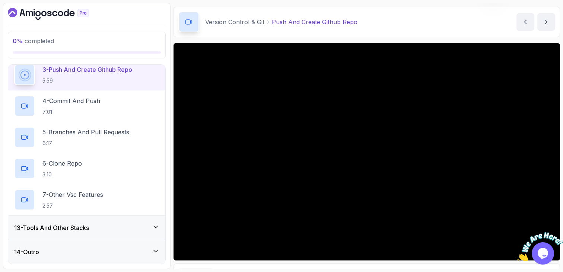 The width and height of the screenshot is (563, 272). I want to click on button: 14-Outro, so click(87, 252).